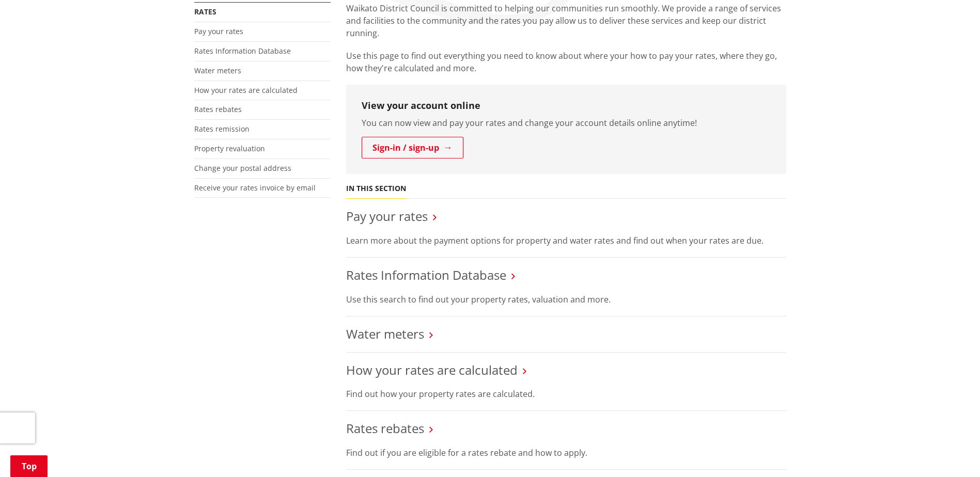  I want to click on p: Find out how your property rates are calculated., so click(566, 394).